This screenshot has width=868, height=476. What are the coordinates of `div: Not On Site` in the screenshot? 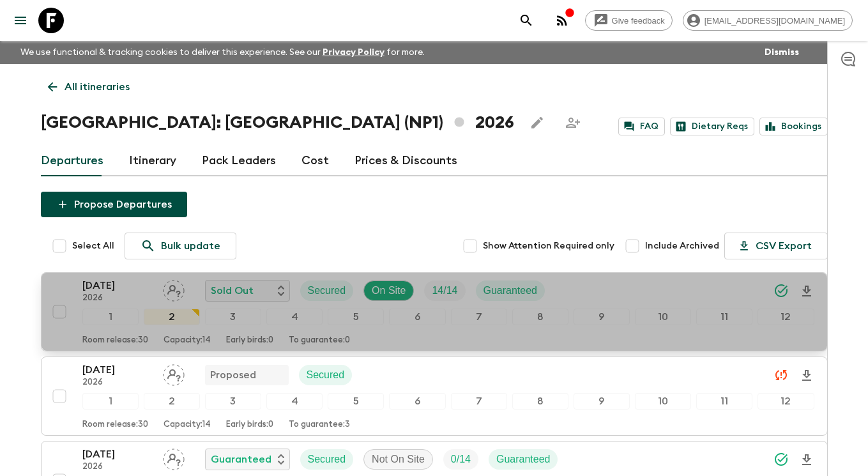 It's located at (398, 459).